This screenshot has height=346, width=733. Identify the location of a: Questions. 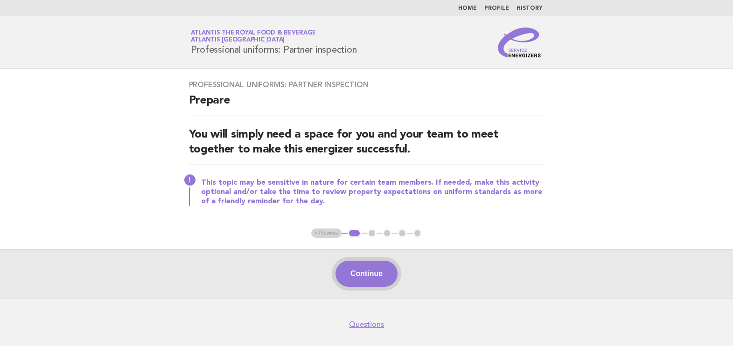
(366, 325).